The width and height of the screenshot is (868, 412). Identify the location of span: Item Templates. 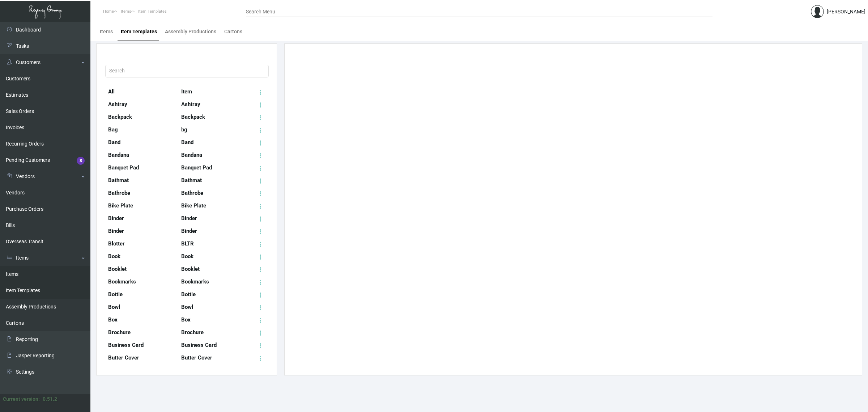
(152, 11).